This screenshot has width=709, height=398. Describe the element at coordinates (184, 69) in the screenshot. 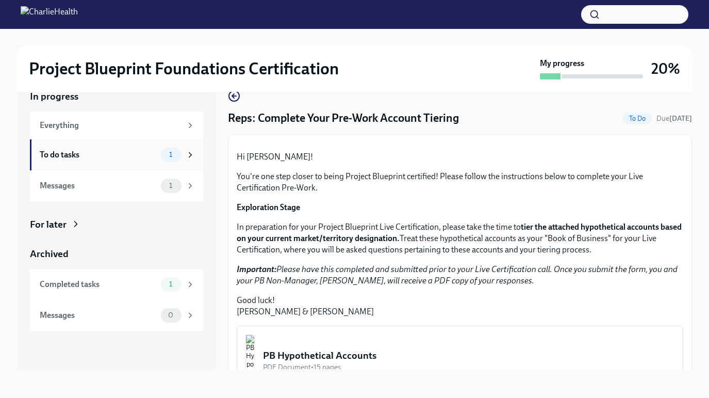

I see `h2: Project Blueprint Foundations Certification` at that location.